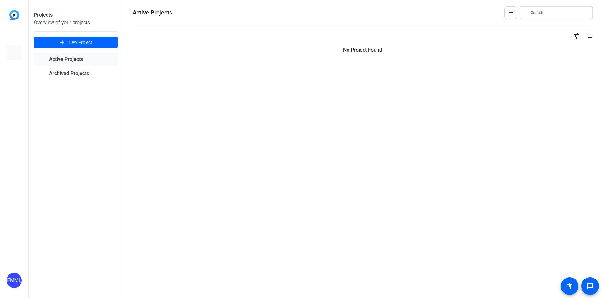 The image size is (602, 298). Describe the element at coordinates (76, 42) in the screenshot. I see `button: New Project` at that location.